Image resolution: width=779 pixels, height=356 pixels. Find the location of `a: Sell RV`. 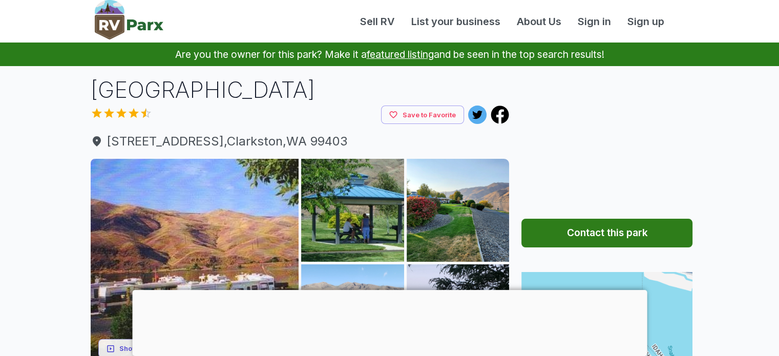

a: Sell RV is located at coordinates (377, 22).